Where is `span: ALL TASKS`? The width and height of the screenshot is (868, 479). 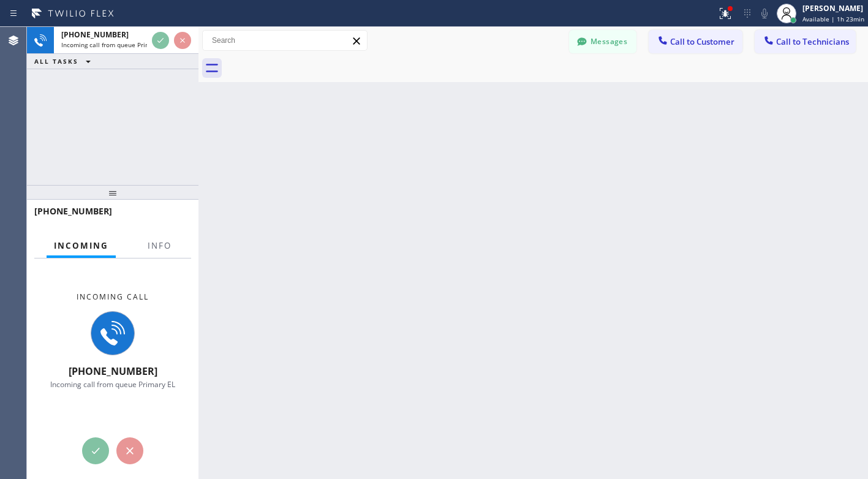 span: ALL TASKS is located at coordinates (56, 61).